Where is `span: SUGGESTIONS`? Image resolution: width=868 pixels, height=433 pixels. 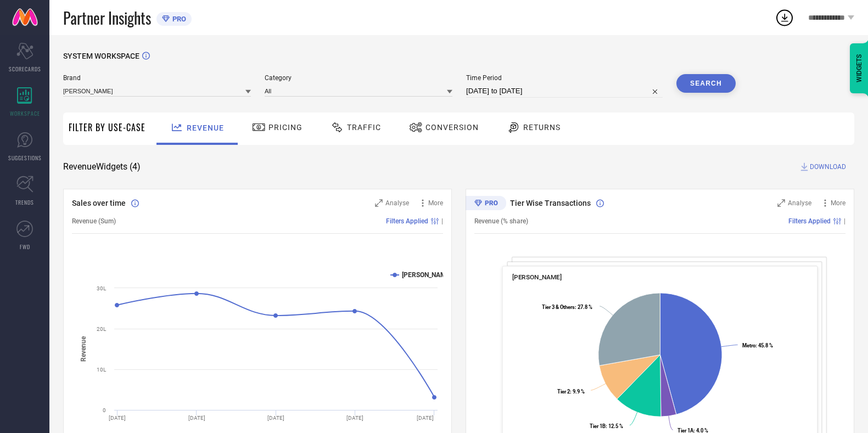
span: SUGGESTIONS is located at coordinates (25, 157).